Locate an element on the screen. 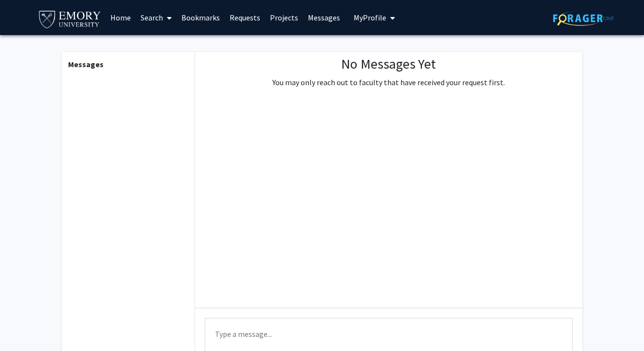 This screenshot has height=351, width=644. a: Requests is located at coordinates (244, 18).